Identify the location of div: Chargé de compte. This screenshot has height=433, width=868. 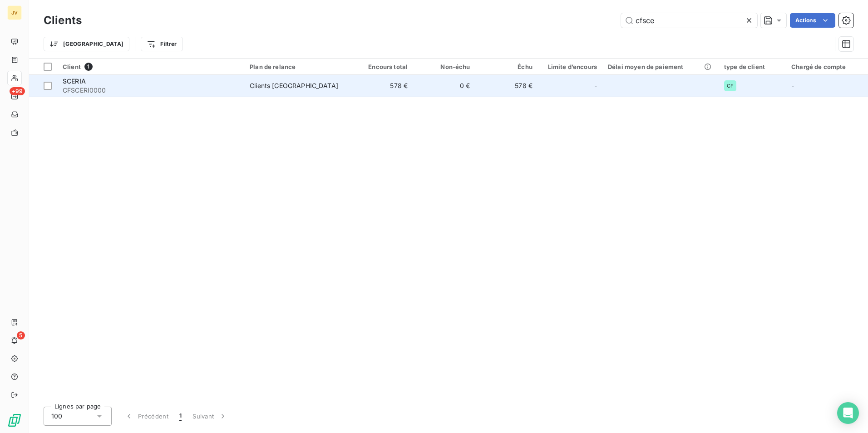
(827, 67).